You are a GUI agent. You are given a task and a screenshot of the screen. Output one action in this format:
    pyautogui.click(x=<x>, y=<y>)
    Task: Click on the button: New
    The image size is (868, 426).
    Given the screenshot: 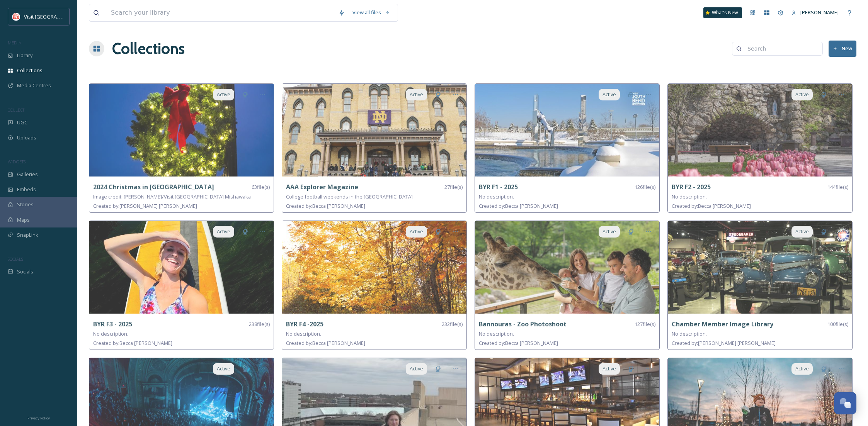 What is the action you would take?
    pyautogui.click(x=843, y=48)
    